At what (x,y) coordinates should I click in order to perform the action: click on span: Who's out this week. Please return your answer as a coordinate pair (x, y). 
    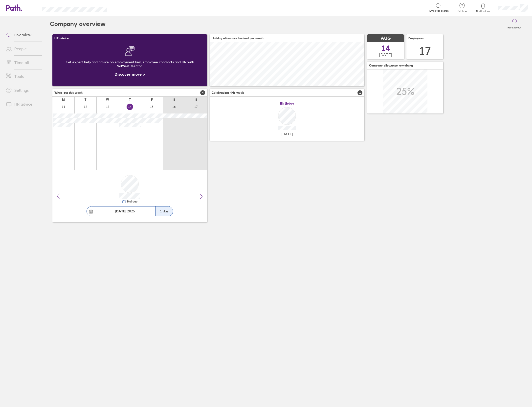
    Looking at the image, I should click on (69, 93).